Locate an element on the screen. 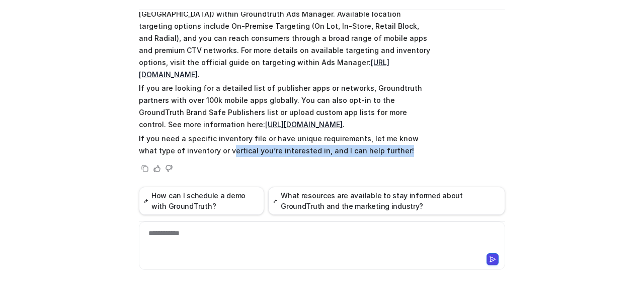  button: What resources are available to stay informed about GroundTruth and the marketing industry? is located at coordinates (386, 200).